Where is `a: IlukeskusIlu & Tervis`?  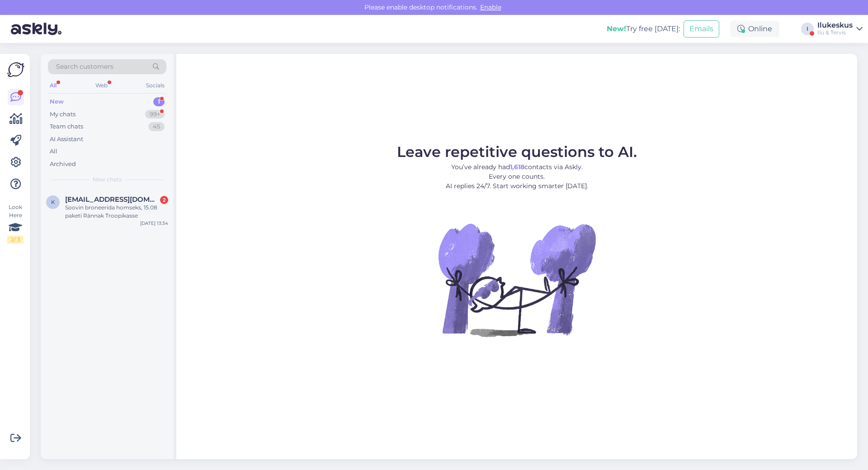 a: IlukeskusIlu & Tervis is located at coordinates (840, 29).